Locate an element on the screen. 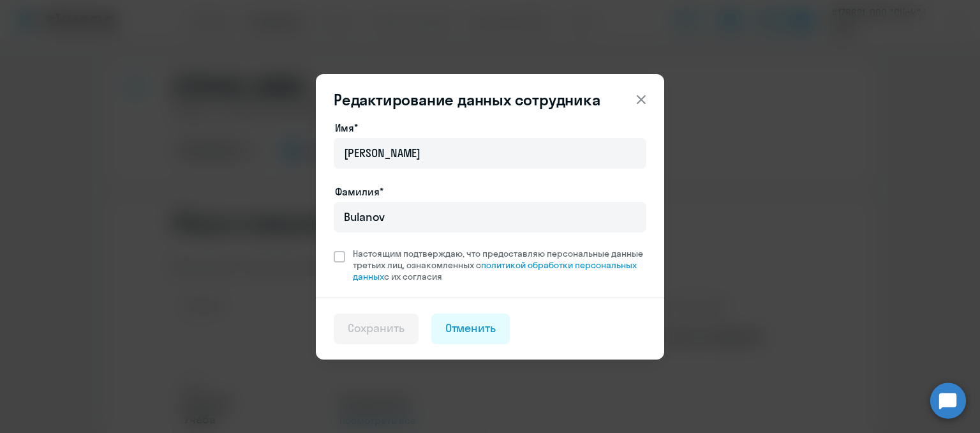 This screenshot has width=980, height=433. label: Фамилия* is located at coordinates (359, 191).